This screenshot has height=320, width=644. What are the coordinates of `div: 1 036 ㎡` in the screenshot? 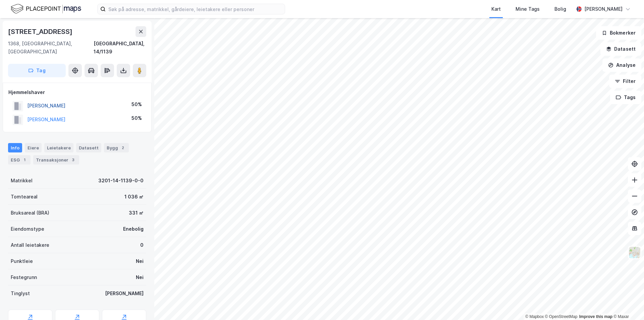 It's located at (134, 197).